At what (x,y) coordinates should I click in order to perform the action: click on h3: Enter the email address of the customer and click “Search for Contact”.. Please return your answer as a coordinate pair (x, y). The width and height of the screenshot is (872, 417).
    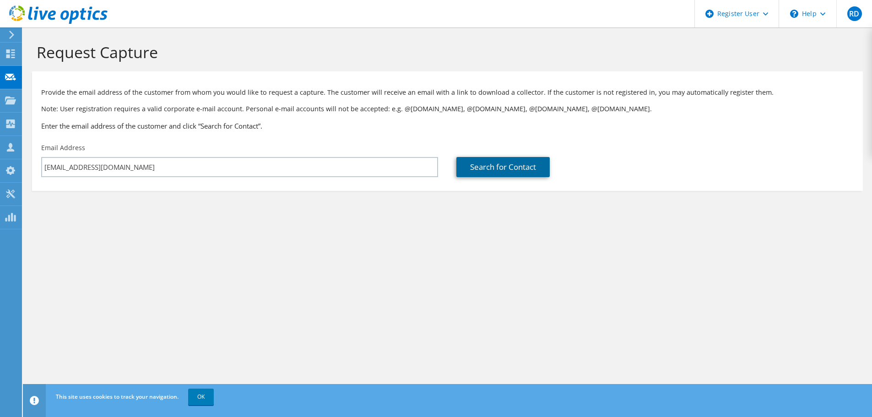
    Looking at the image, I should click on (447, 126).